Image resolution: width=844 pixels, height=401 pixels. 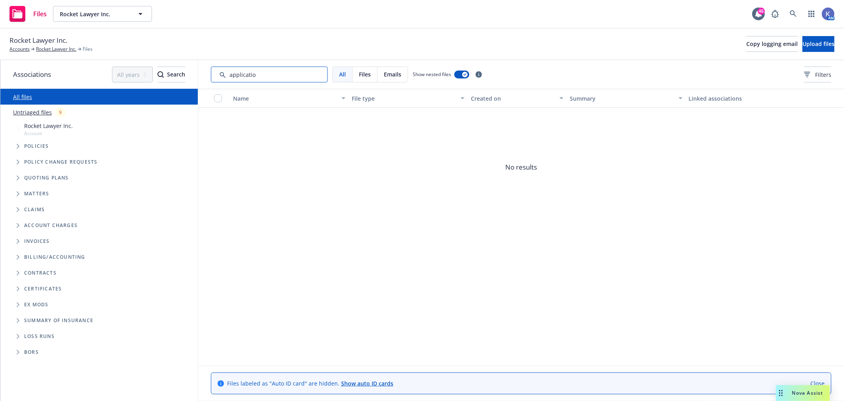 What do you see at coordinates (626, 98) in the screenshot?
I see `button: Summary` at bounding box center [626, 98].